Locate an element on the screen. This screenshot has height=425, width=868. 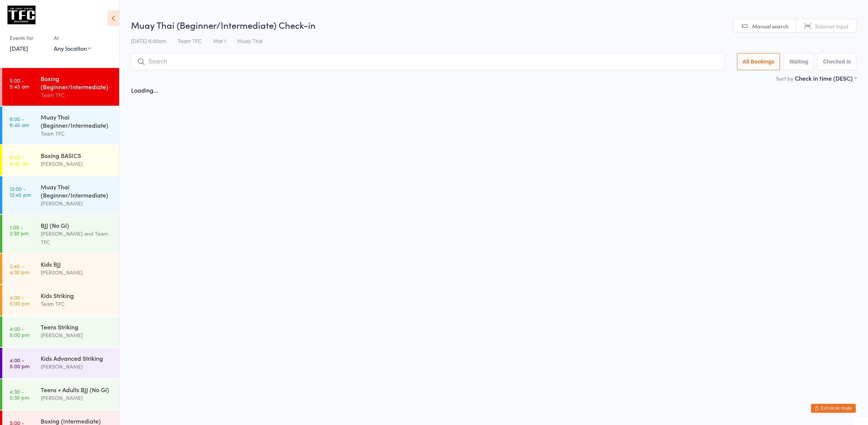
div: Boxing (Beginner/Intermediate) is located at coordinates (77, 82).